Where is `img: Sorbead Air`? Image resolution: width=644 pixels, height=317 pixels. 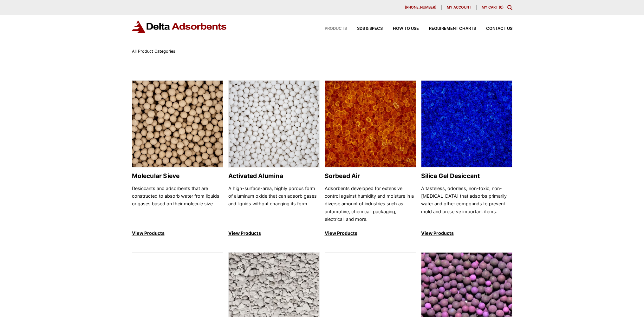 img: Sorbead Air is located at coordinates (370, 124).